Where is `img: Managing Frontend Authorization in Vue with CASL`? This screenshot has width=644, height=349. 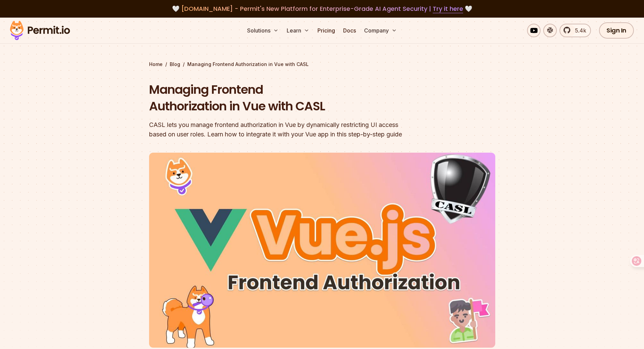 img: Managing Frontend Authorization in Vue with CASL is located at coordinates (322, 250).